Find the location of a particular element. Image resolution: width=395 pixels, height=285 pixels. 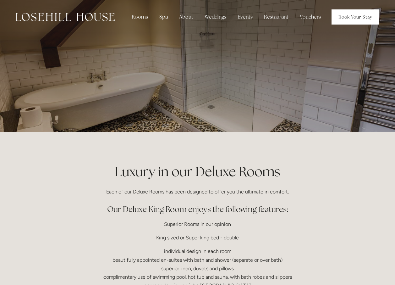

a: Book Your Stay is located at coordinates (355, 17).